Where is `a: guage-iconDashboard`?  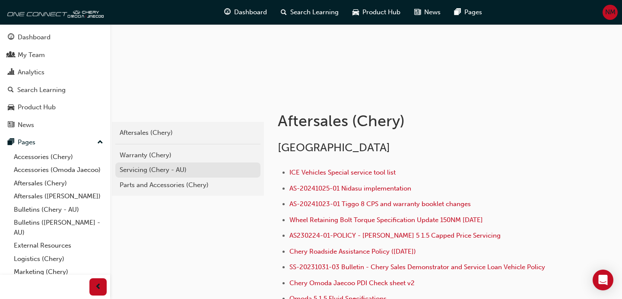 a: guage-iconDashboard is located at coordinates (245, 12).